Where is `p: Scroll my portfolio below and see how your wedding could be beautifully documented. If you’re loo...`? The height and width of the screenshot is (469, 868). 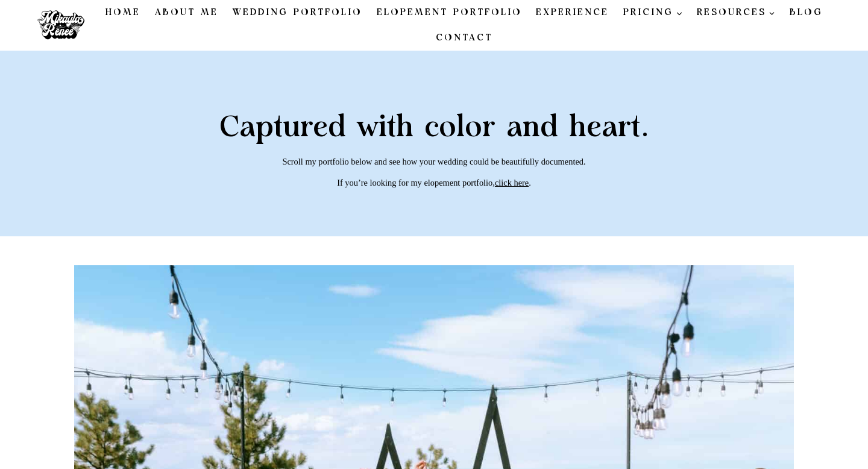 p: Scroll my portfolio below and see how your wedding could be beautifully documented. If you’re loo... is located at coordinates (434, 172).